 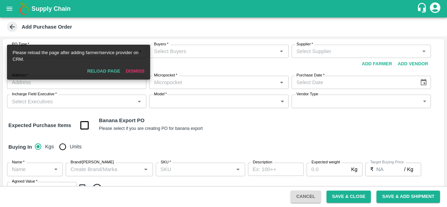 What do you see at coordinates (104, 71) in the screenshot?
I see `button: Reload Page` at bounding box center [104, 71].